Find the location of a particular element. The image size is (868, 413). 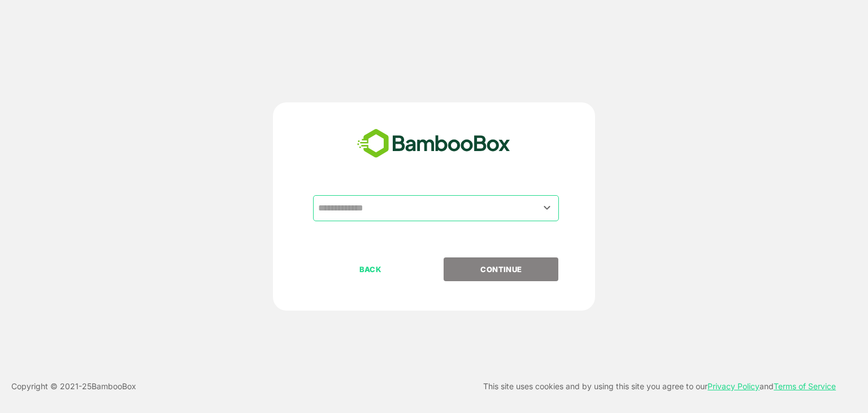

img: bamboobox is located at coordinates (434, 144).